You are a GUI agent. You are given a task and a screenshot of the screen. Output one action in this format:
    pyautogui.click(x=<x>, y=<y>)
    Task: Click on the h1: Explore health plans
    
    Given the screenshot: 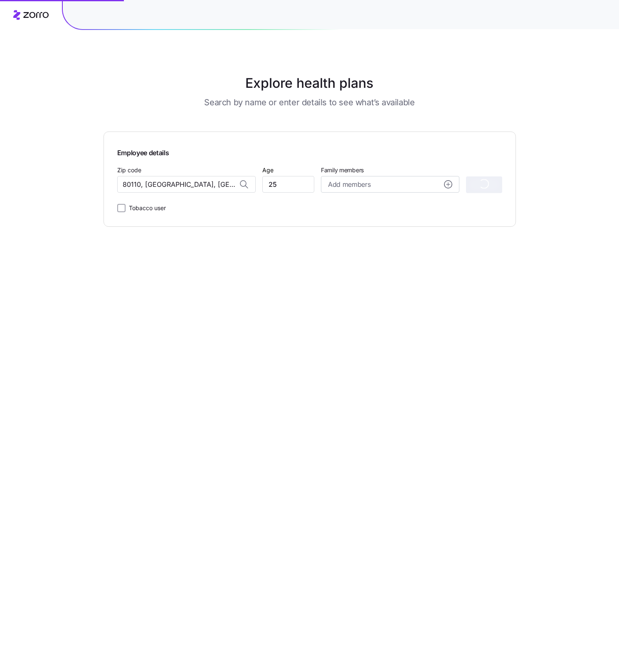 What is the action you would take?
    pyautogui.click(x=310, y=83)
    